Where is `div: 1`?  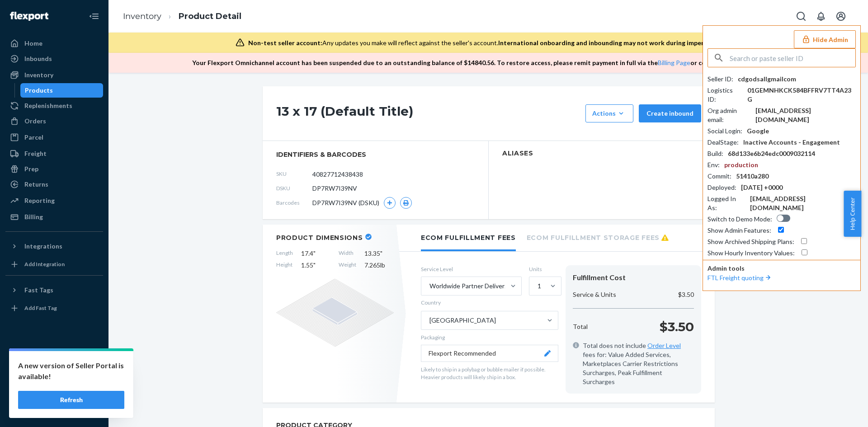 div: 1 is located at coordinates (540, 286).